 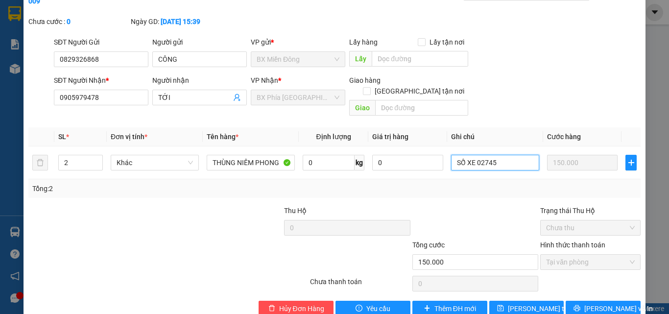 What do you see at coordinates (378, 308) in the screenshot?
I see `span: Yêu cầu` at bounding box center [378, 308].